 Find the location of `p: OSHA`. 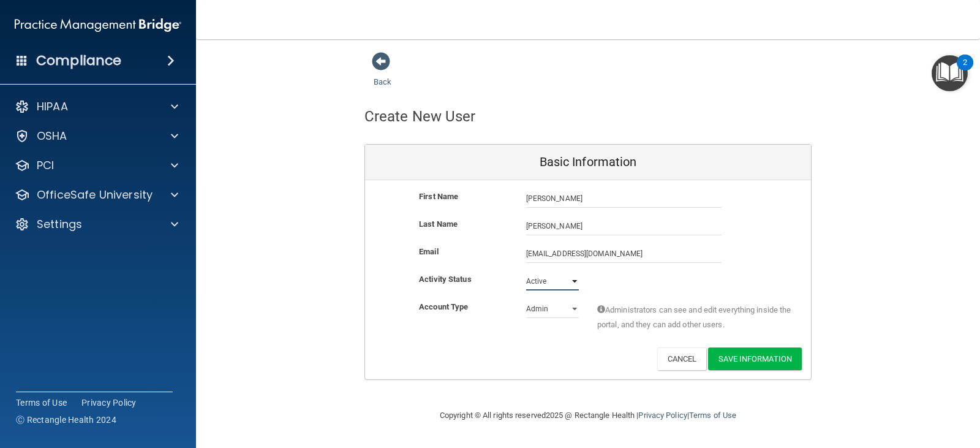

p: OSHA is located at coordinates (52, 136).